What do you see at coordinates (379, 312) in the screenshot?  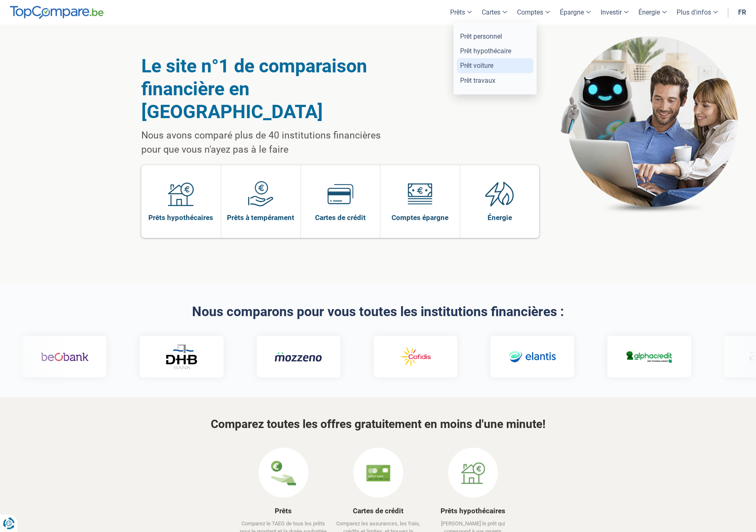 I see `h2: Nous comparons pour vous toutes les institutions financières :` at bounding box center [379, 312].